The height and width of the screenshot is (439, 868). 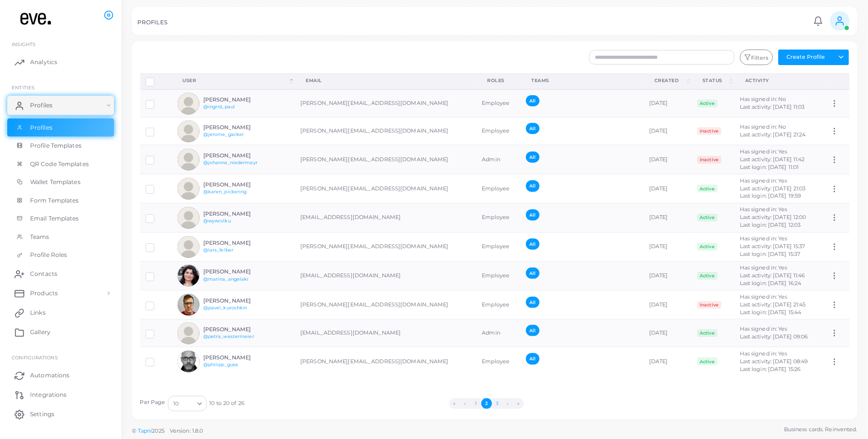 I want to click on div: Status, so click(x=715, y=80).